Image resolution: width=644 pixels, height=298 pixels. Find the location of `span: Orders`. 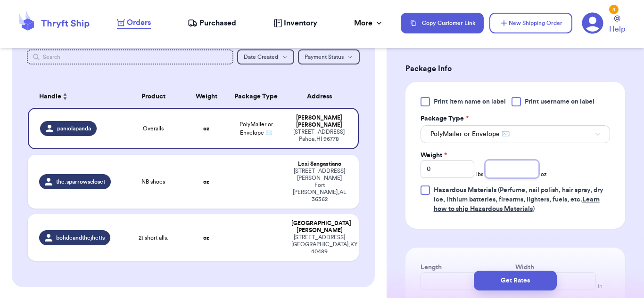

span: Orders is located at coordinates (139, 23).